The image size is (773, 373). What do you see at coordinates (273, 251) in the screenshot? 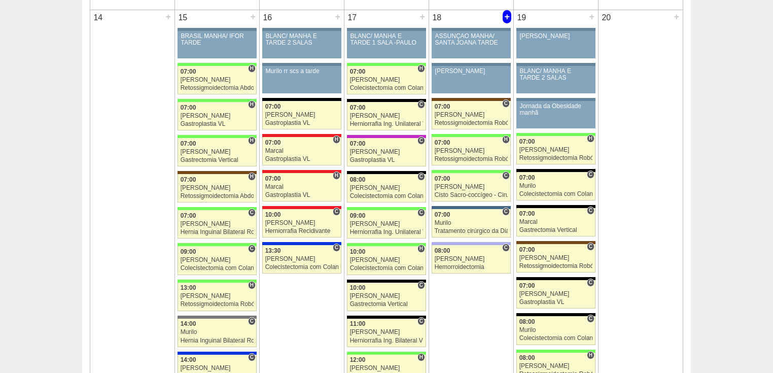
I see `span: 13:30` at bounding box center [273, 251].